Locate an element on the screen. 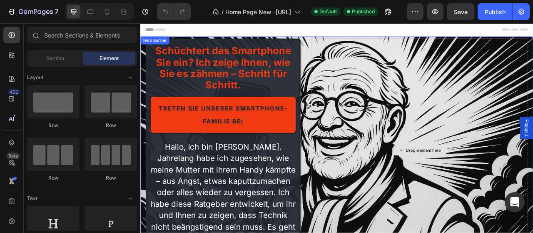 The height and width of the screenshot is (233, 533). div: Publish is located at coordinates (495, 12).